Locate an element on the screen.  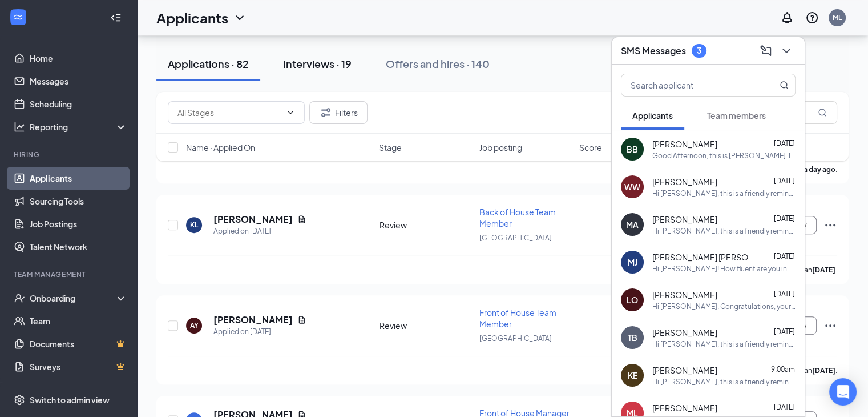
span: Score is located at coordinates (591, 147).